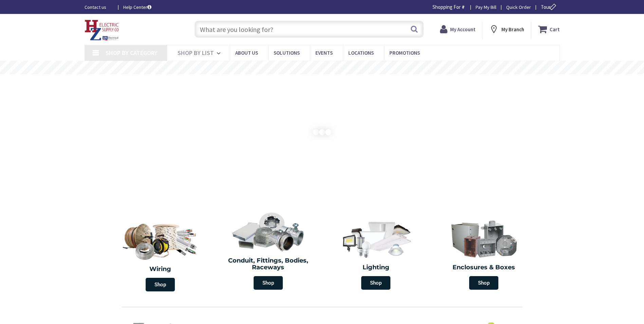 The height and width of the screenshot is (324, 644). I want to click on h2: Enclosures & Boxes, so click(484, 268).